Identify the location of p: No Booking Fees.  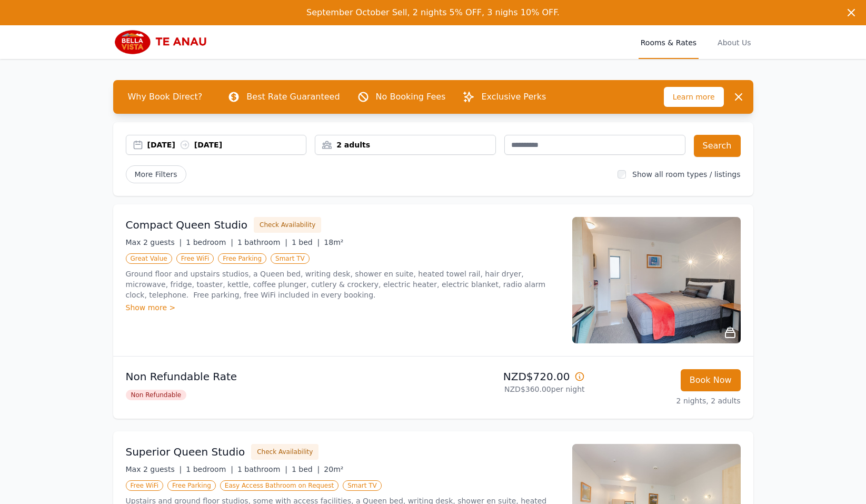
(411, 97).